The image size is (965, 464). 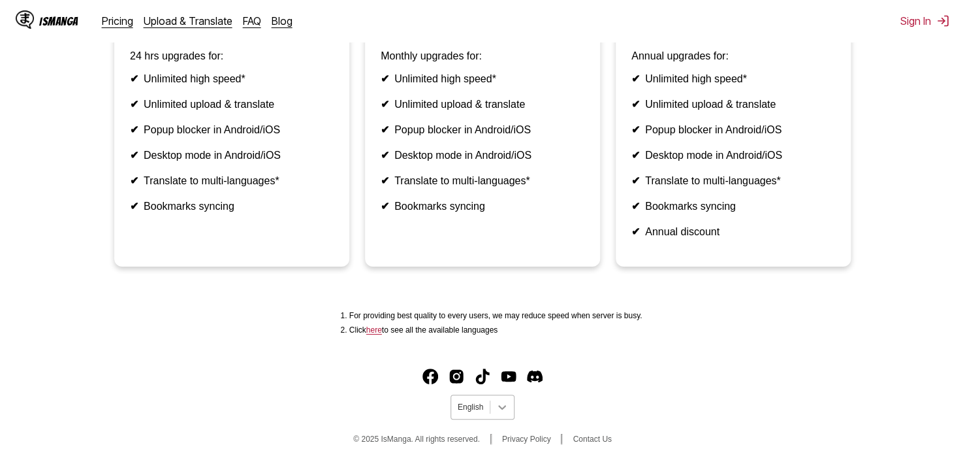 What do you see at coordinates (59, 21) in the screenshot?
I see `div: IsManga` at bounding box center [59, 21].